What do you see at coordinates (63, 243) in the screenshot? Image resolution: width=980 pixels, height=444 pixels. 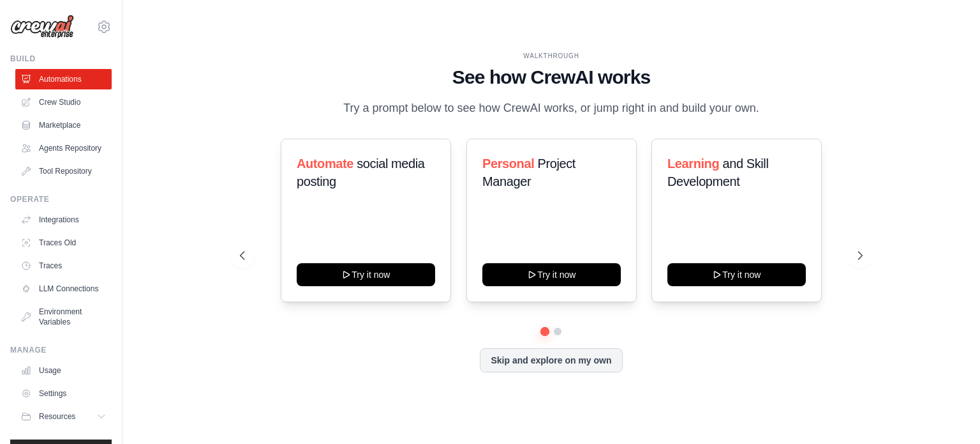 I see `a: Traces Old` at bounding box center [63, 243].